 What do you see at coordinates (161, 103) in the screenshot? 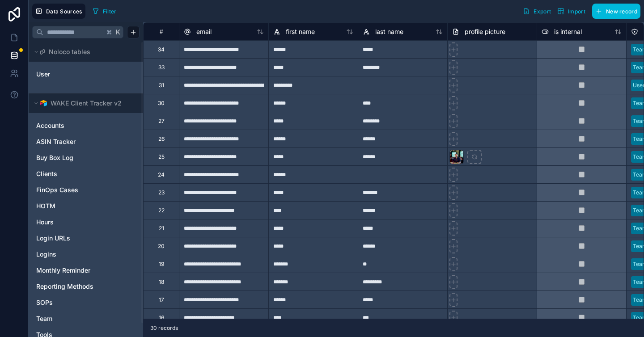
I see `div: 30` at bounding box center [161, 103].